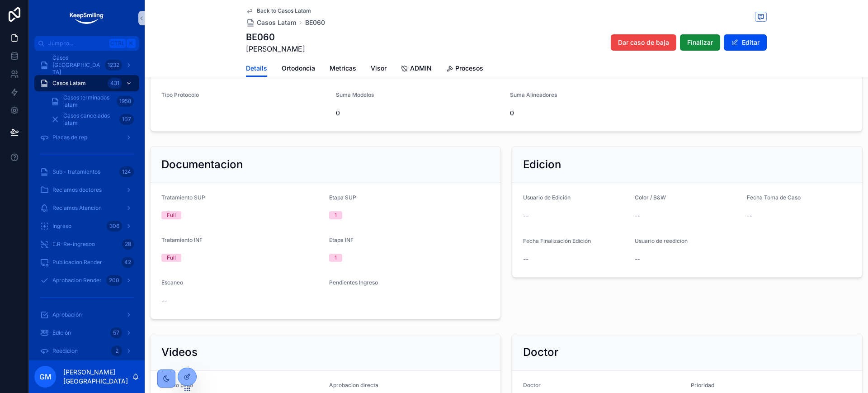 Image resolution: width=868 pixels, height=393 pixels. What do you see at coordinates (116, 333) in the screenshot?
I see `div: 57` at bounding box center [116, 333].